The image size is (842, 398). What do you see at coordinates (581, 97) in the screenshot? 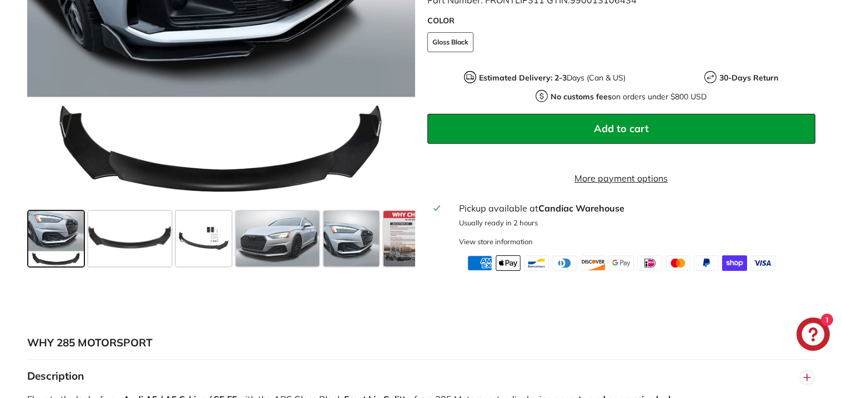
I see `strong: No customs fees` at bounding box center [581, 97].